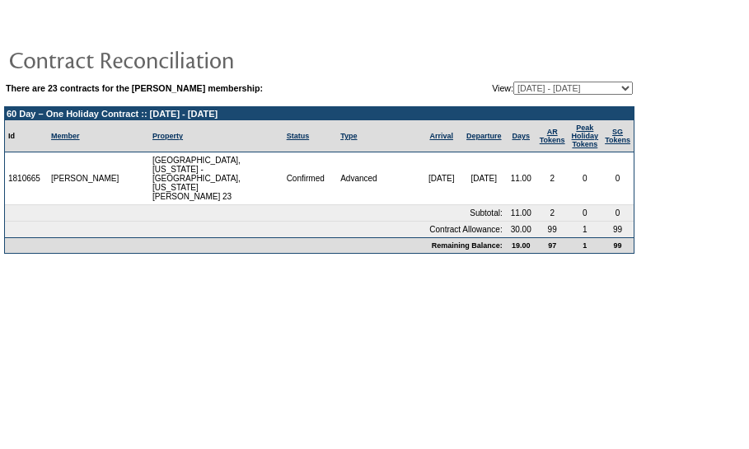  What do you see at coordinates (311, 179) in the screenshot?
I see `td: Confirmed` at bounding box center [311, 179].